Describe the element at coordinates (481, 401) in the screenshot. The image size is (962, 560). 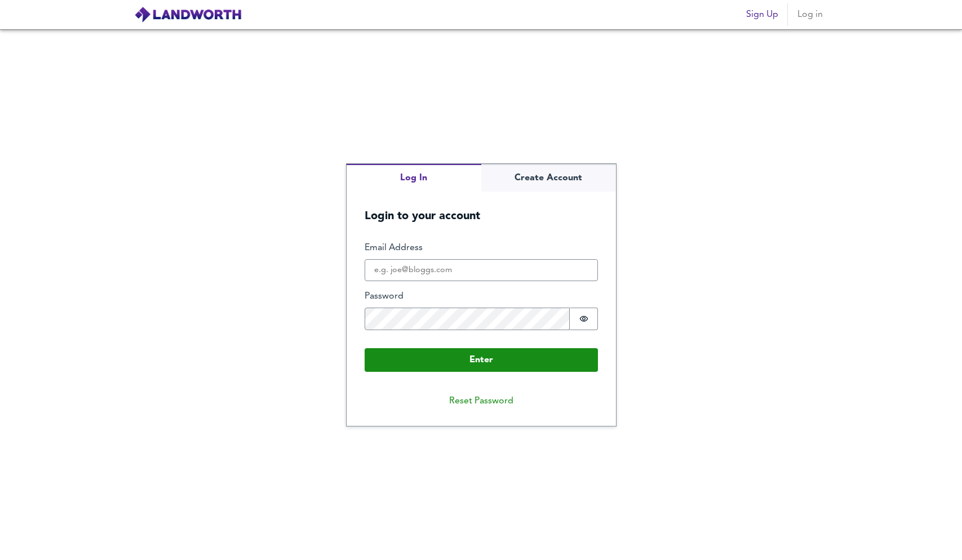
I see `button: Reset Password` at that location.